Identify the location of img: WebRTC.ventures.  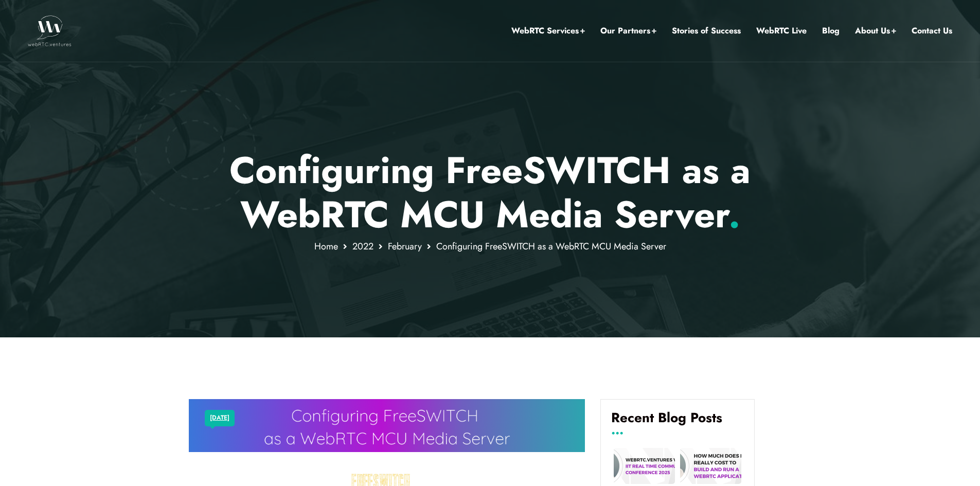
(49, 31).